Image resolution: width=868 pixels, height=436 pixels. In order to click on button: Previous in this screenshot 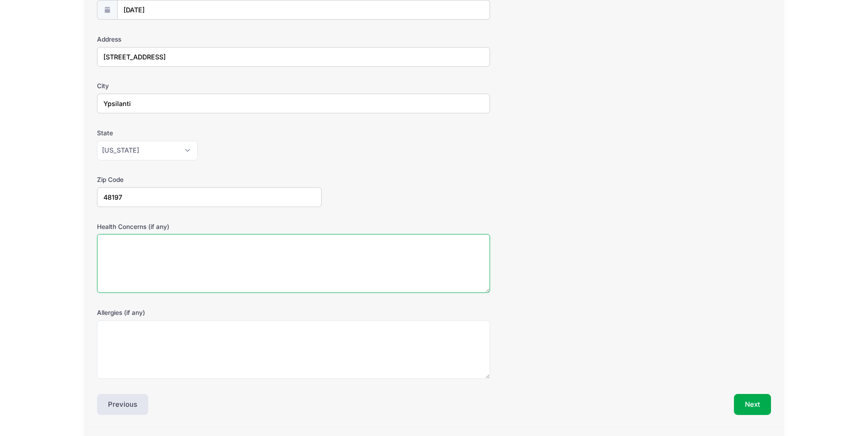, I will do `click(123, 405)`.